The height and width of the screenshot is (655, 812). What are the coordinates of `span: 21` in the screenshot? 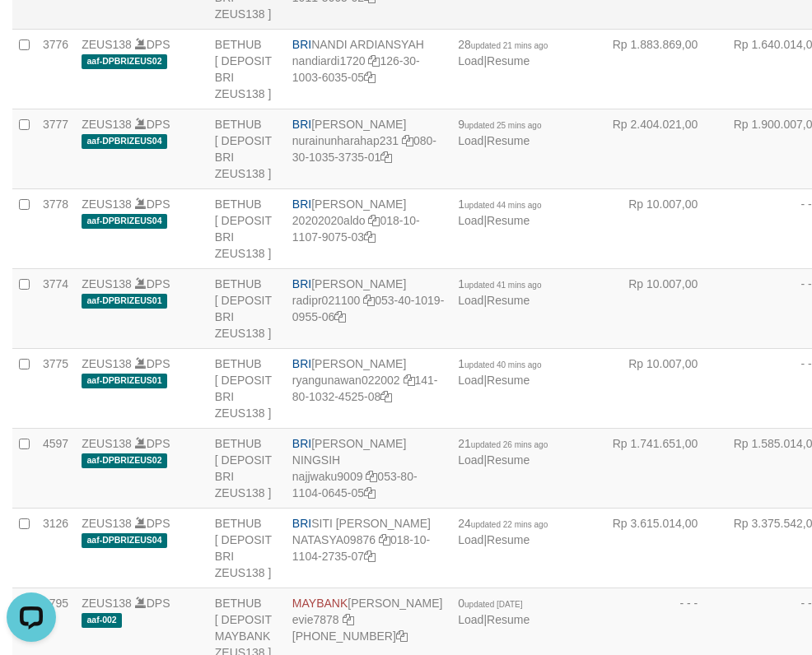 It's located at (503, 443).